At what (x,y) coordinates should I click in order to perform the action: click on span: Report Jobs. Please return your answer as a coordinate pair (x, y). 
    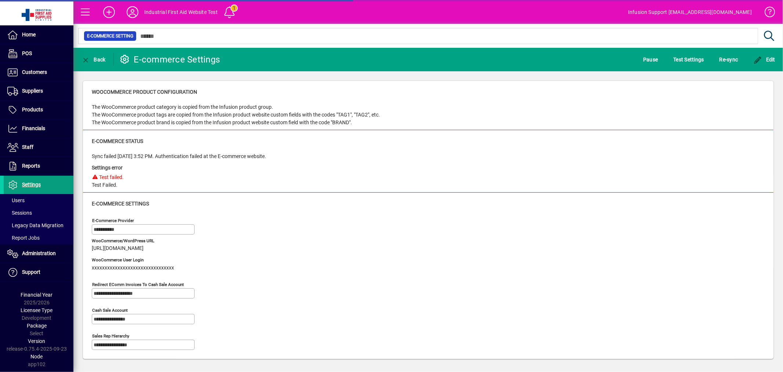
    Looking at the image, I should click on (23, 238).